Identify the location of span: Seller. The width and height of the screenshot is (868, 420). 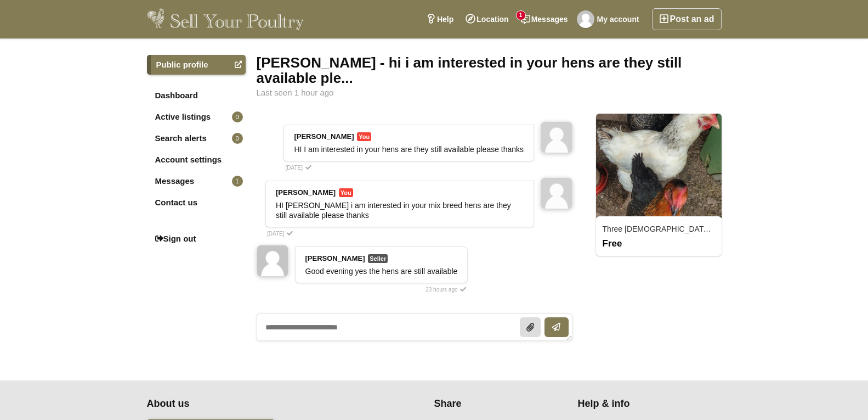
(378, 258).